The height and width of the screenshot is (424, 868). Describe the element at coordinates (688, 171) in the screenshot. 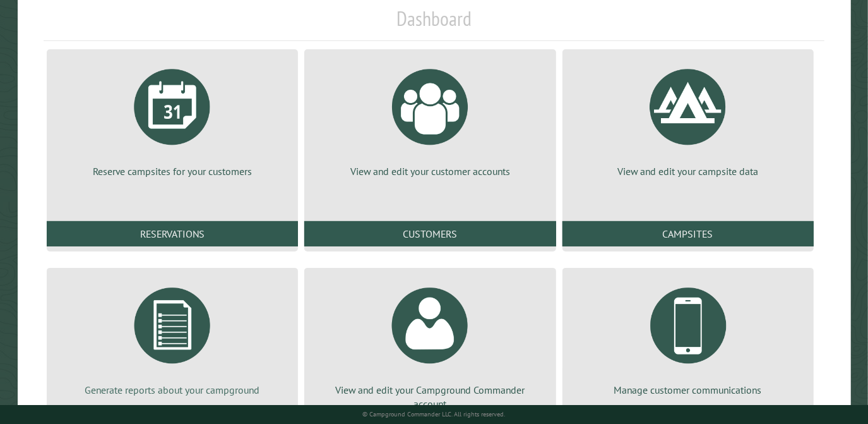

I see `p: View and edit your campsite data` at that location.